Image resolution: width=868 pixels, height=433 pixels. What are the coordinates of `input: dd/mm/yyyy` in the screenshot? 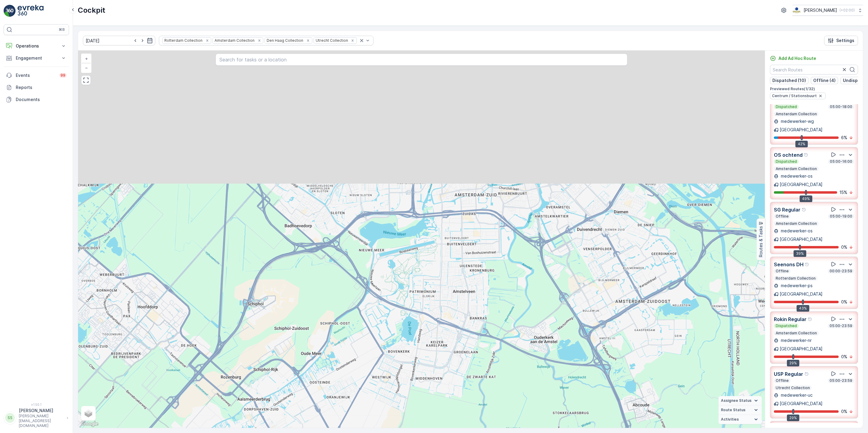 It's located at (119, 40).